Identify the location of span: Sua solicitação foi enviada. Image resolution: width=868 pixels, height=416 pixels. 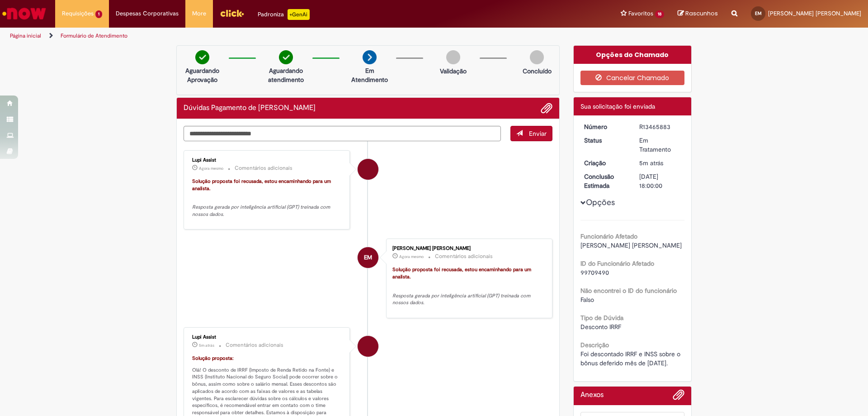
(618, 106).